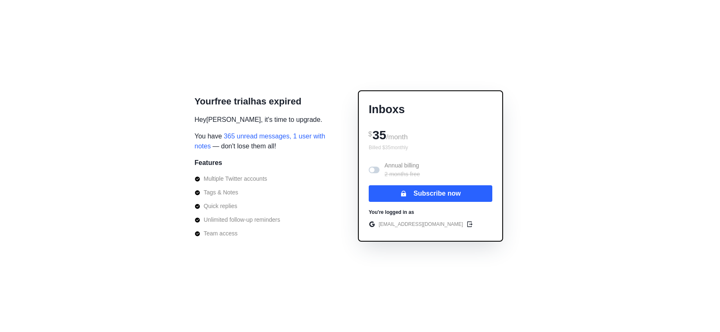 This screenshot has height=332, width=720. What do you see at coordinates (431, 134) in the screenshot?
I see `div: 35` at bounding box center [431, 134].